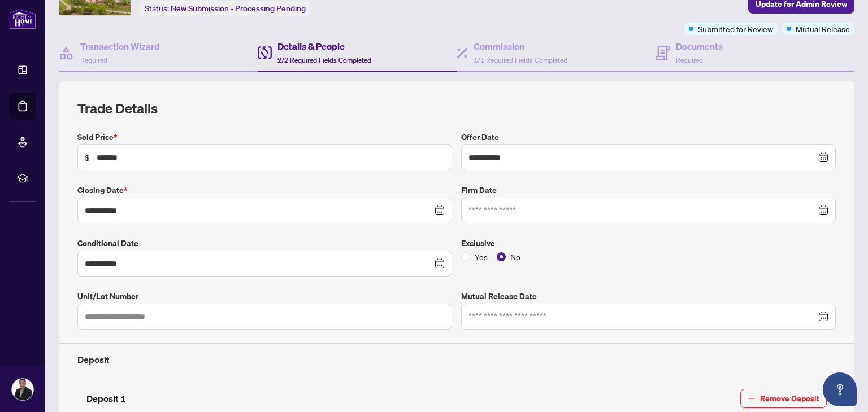 This screenshot has width=868, height=412. Describe the element at coordinates (265, 191) in the screenshot. I see `label: Closing Date` at that location.